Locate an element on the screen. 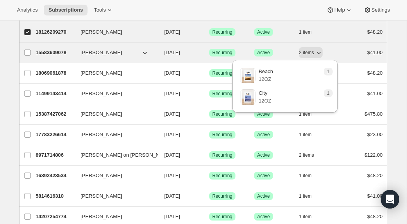 Image resolution: width=407 pixels, height=224 pixels. button: Tools is located at coordinates (103, 10).